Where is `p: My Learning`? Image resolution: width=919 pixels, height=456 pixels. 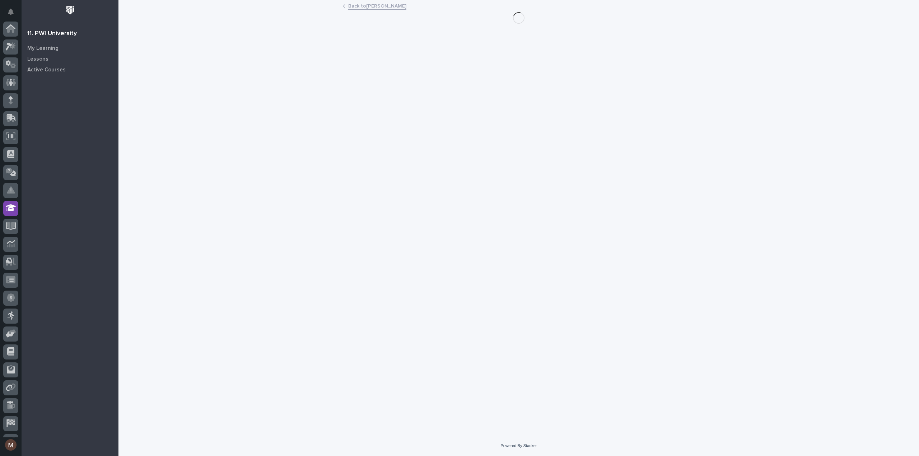
p: My Learning is located at coordinates (43, 48).